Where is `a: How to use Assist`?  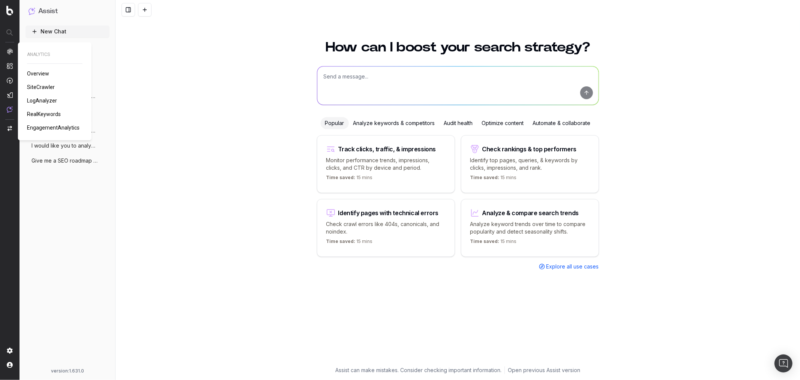 a: How to use Assist is located at coordinates (68, 47).